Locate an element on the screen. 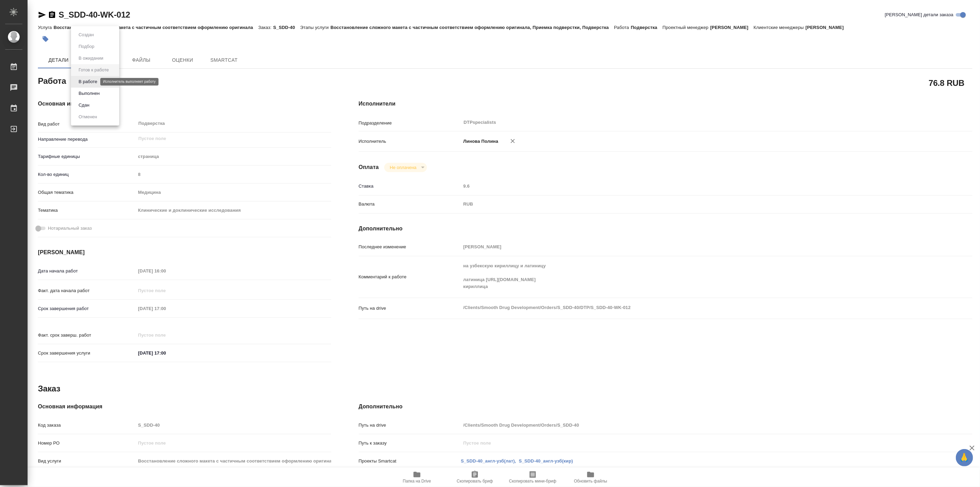  button: Отменен is located at coordinates (88, 116).